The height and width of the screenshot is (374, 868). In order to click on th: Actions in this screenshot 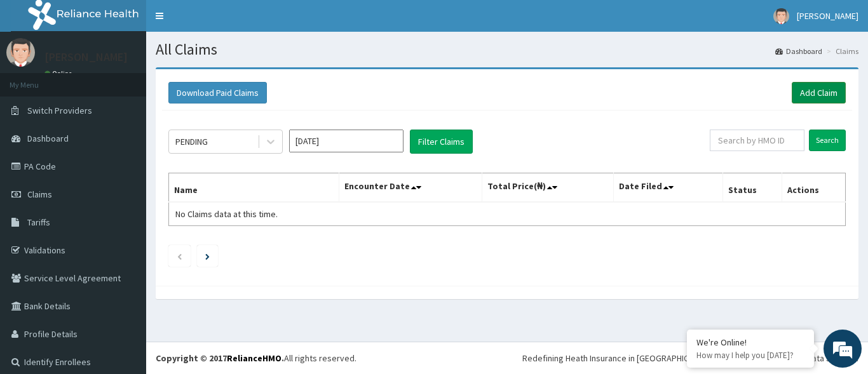, I will do `click(813, 188)`.